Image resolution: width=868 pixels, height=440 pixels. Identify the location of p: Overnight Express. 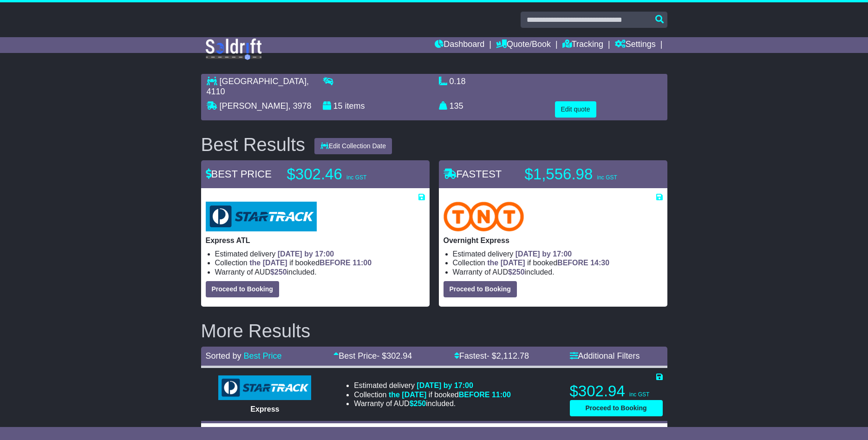
(553, 240).